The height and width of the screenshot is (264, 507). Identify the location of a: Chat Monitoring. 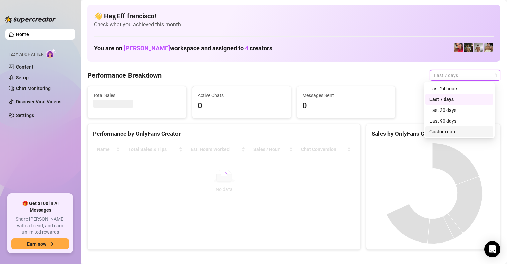
(33, 88).